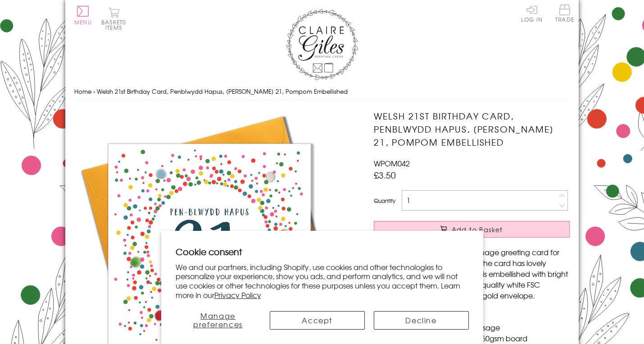  Describe the element at coordinates (83, 91) in the screenshot. I see `a: Home` at that location.